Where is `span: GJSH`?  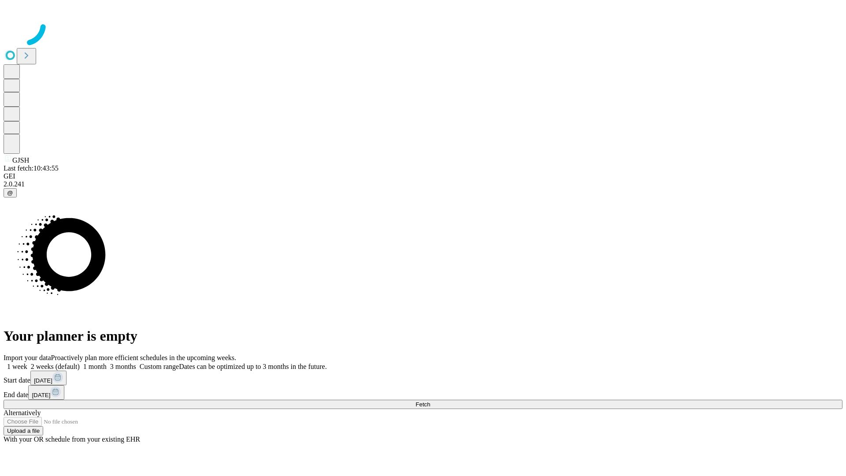
span: GJSH is located at coordinates (21, 160).